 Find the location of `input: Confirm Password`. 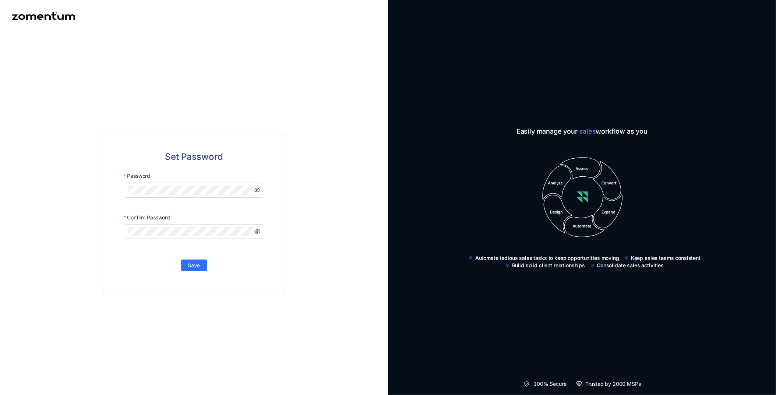

input: Confirm Password is located at coordinates (190, 231).